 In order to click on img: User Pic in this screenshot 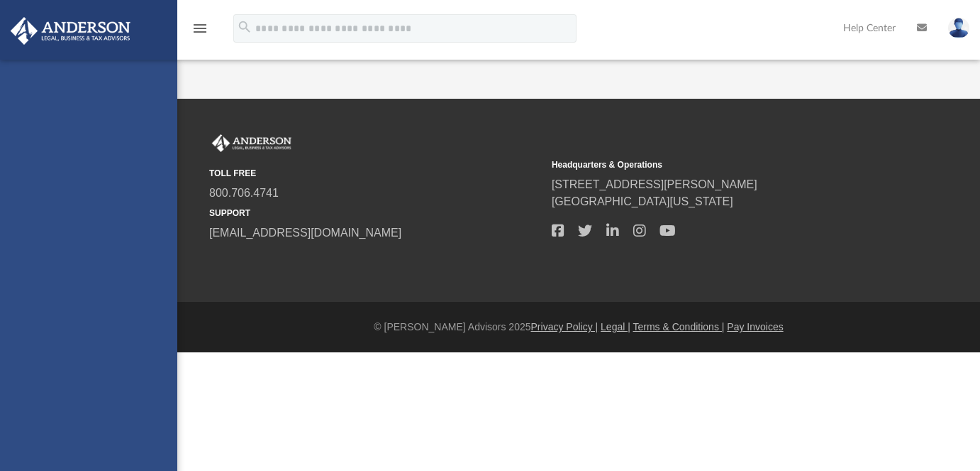, I will do `click(959, 28)`.